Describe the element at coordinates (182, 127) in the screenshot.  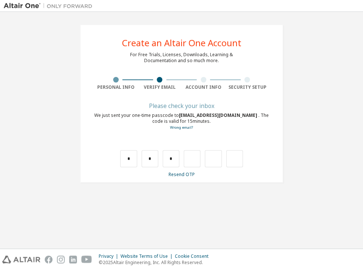
I see `a: Go back to the registration form` at that location.